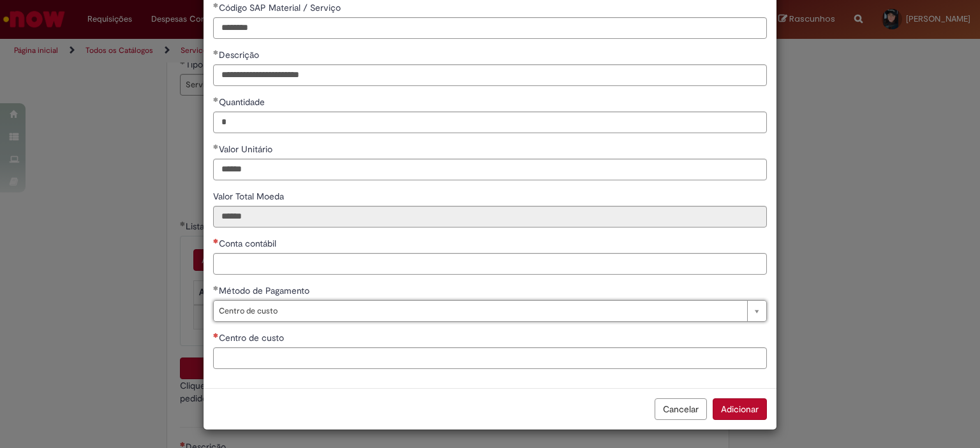 This screenshot has width=980, height=448. What do you see at coordinates (490, 75) in the screenshot?
I see `input: Descrição` at bounding box center [490, 75].